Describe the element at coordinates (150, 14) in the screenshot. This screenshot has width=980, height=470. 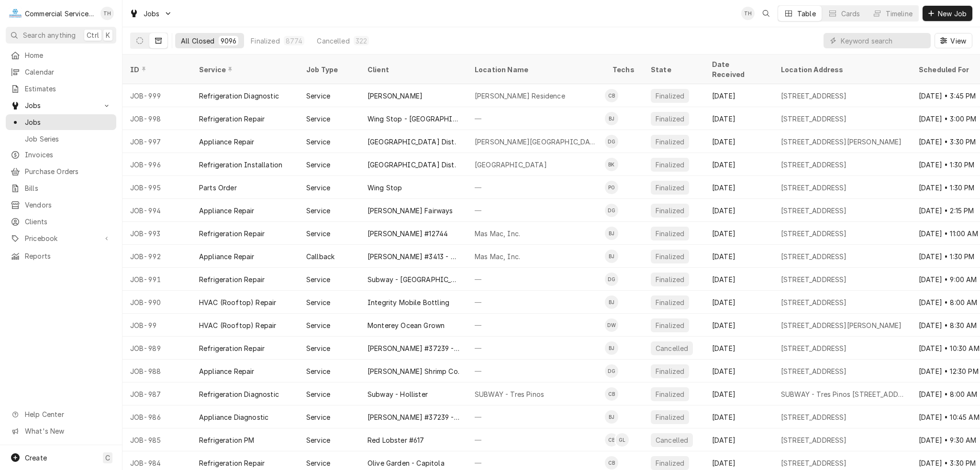
I see `a: Go to Jobs` at that location.